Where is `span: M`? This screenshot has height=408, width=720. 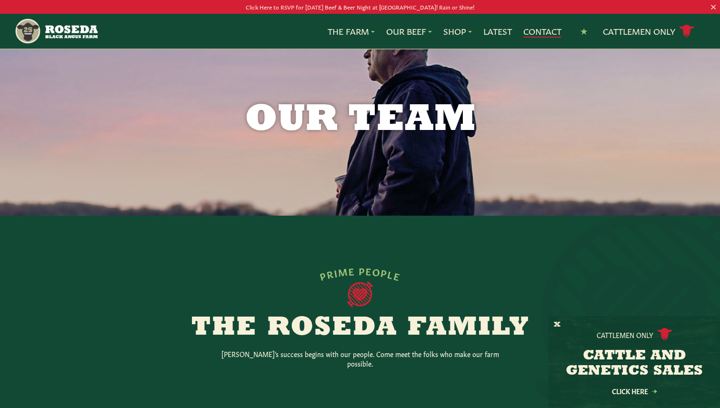 span: M is located at coordinates (343, 271).